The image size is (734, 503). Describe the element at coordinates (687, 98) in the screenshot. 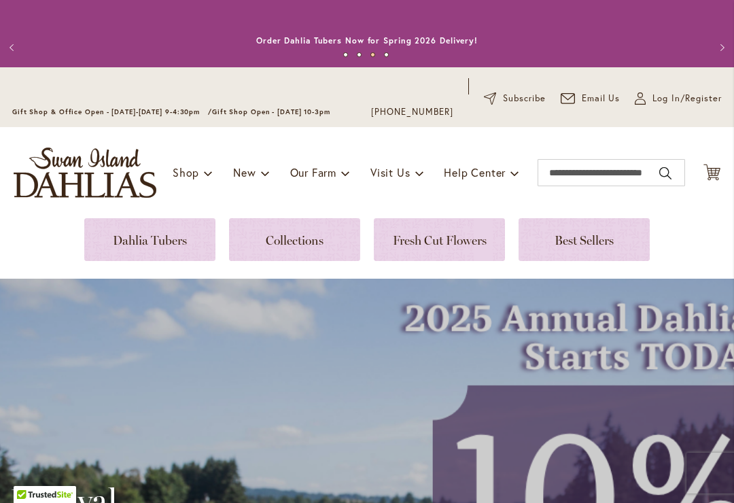

I see `span: Log In/Register` at that location.